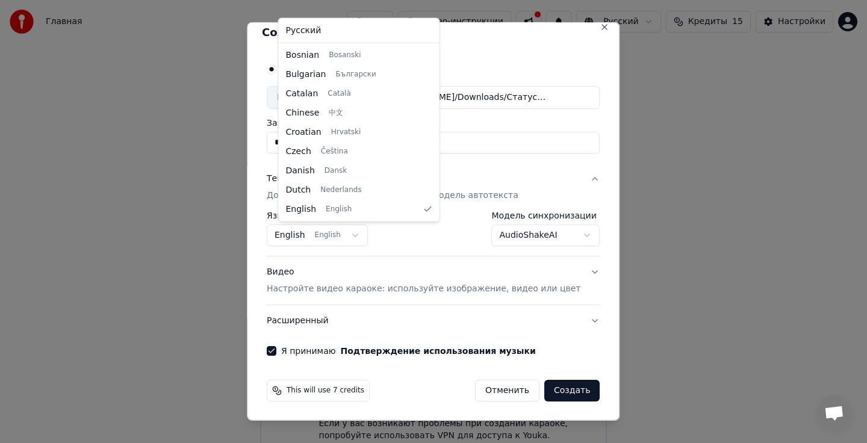 This screenshot has width=867, height=443. Describe the element at coordinates (344, 55) in the screenshot. I see `span: Bosanski` at that location.